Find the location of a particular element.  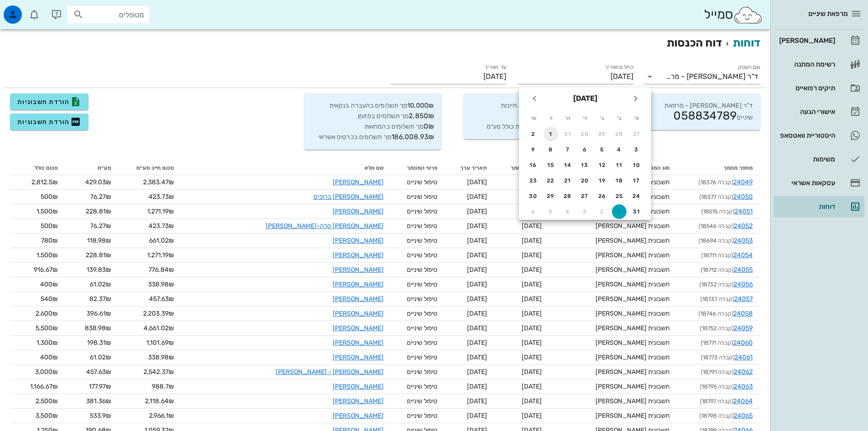

a: 24057 is located at coordinates (743, 299).